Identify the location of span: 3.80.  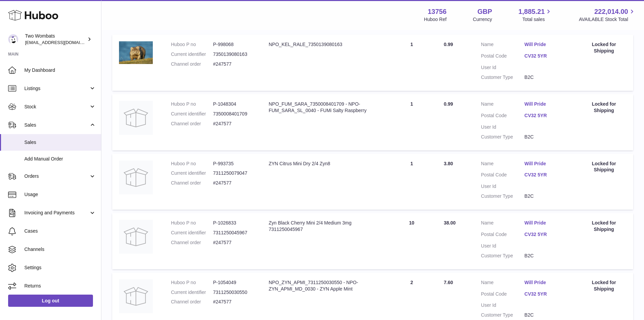
(448, 164).